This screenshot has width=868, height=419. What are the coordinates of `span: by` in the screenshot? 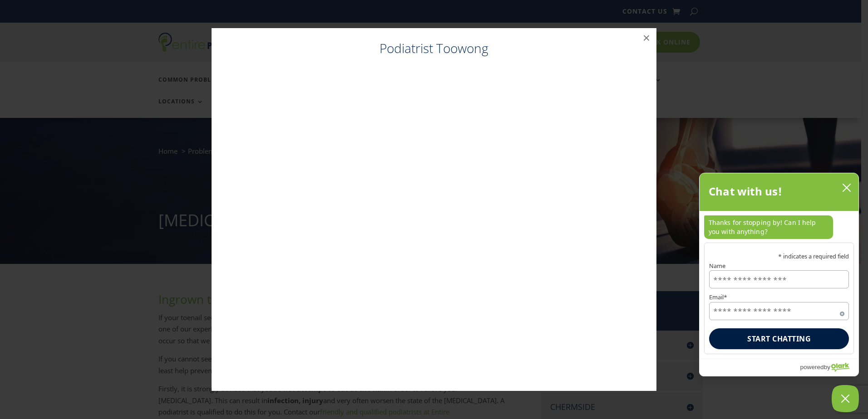 It's located at (827, 367).